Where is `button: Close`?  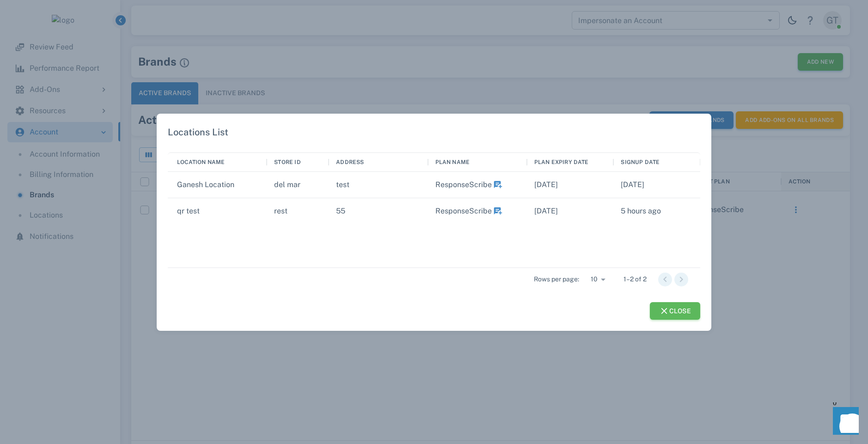 button: Close is located at coordinates (675, 311).